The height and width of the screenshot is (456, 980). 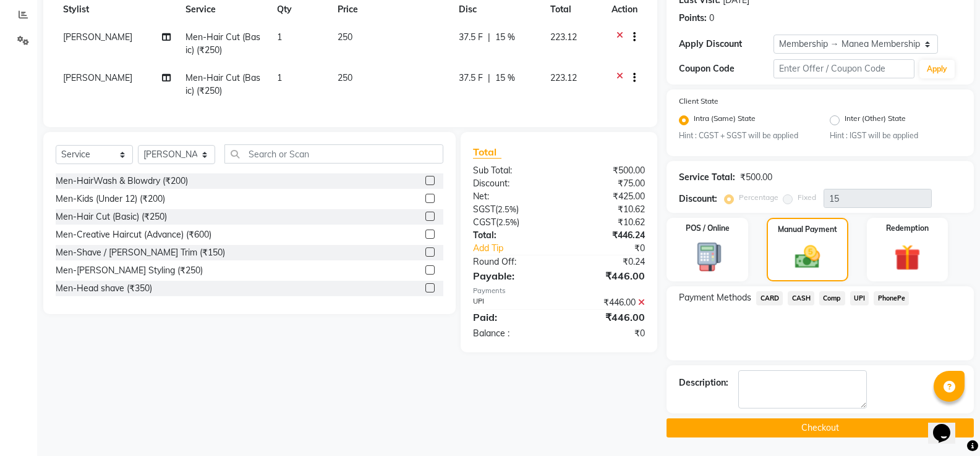 I want to click on div: Net:, so click(x=511, y=196).